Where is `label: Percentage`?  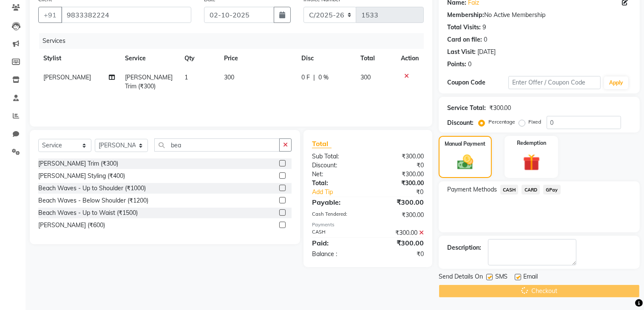
label: Percentage is located at coordinates (502, 122).